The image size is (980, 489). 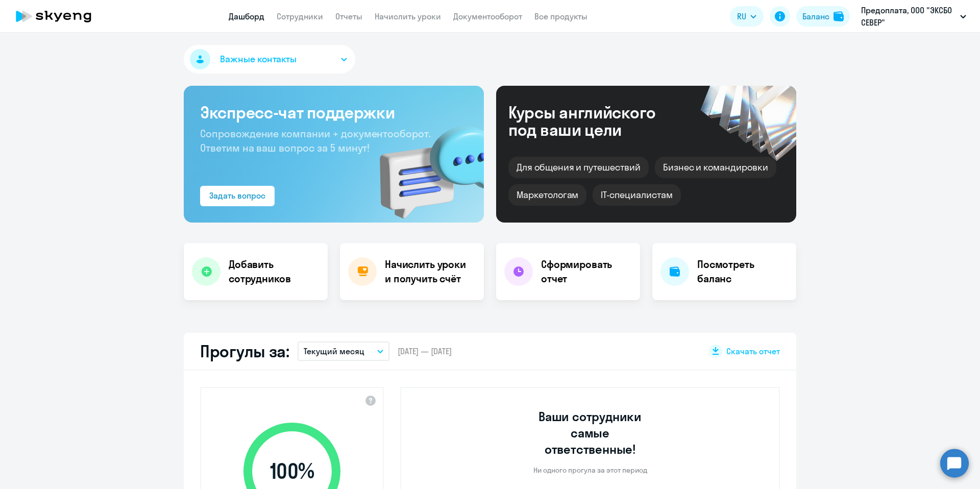 What do you see at coordinates (590, 470) in the screenshot?
I see `p: Ни одного прогула за этот период` at bounding box center [590, 470].